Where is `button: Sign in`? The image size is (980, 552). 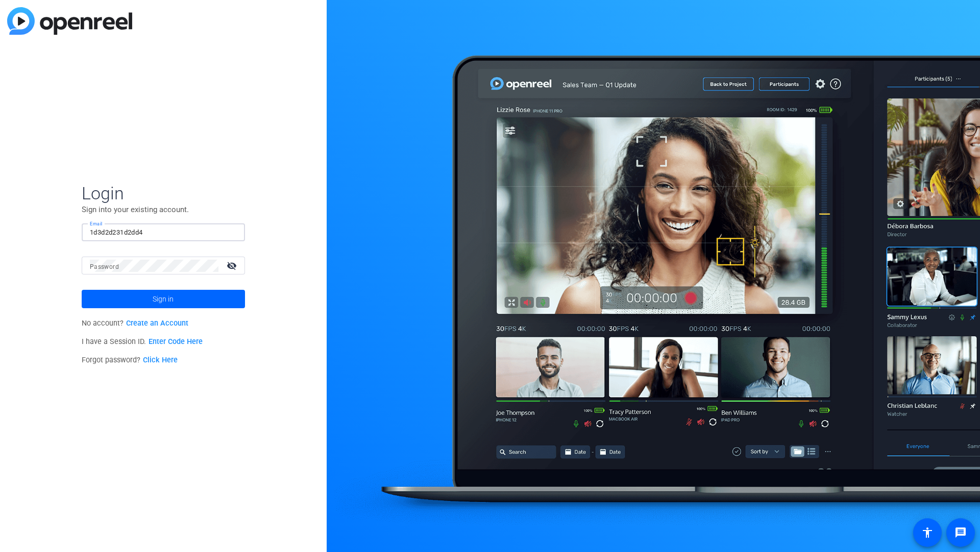
button: Sign in is located at coordinates (164, 299).